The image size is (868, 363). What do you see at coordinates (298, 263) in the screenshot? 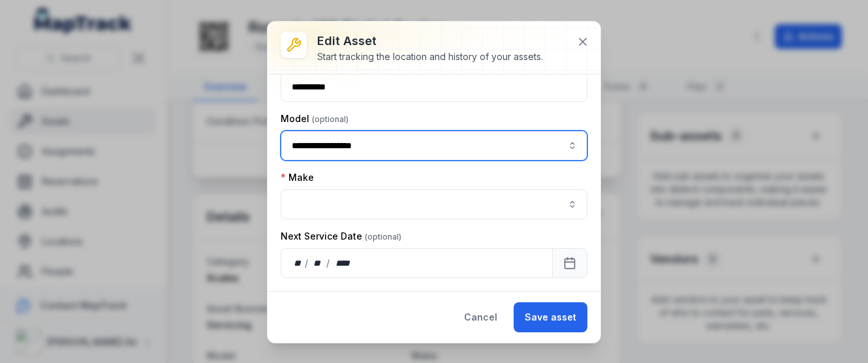
I see `div: day,` at bounding box center [298, 263].